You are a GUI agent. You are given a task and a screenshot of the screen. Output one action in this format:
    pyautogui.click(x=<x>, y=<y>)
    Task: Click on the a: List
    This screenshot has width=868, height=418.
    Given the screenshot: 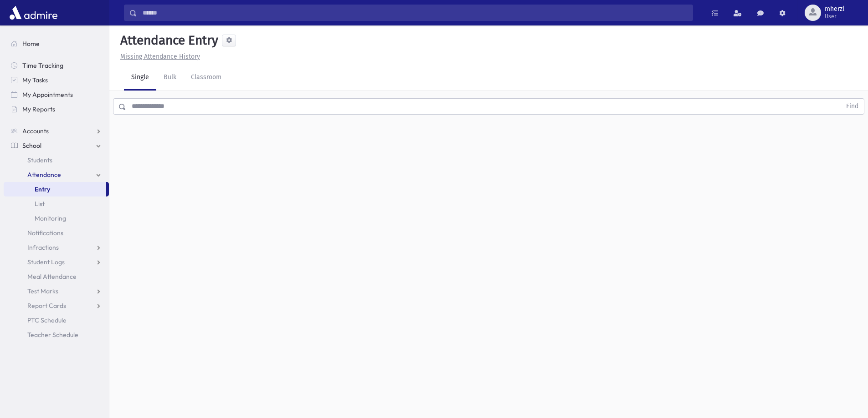 What is the action you would take?
    pyautogui.click(x=56, y=204)
    